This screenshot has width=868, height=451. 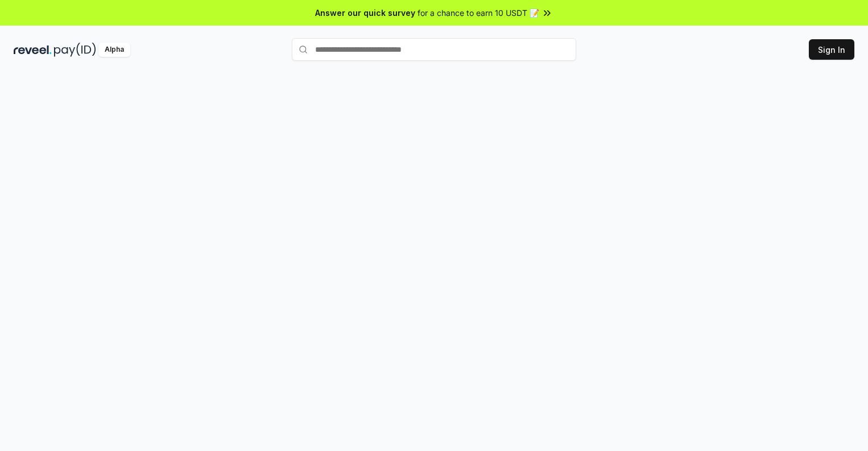 What do you see at coordinates (32, 50) in the screenshot?
I see `img: reveel_dark` at bounding box center [32, 50].